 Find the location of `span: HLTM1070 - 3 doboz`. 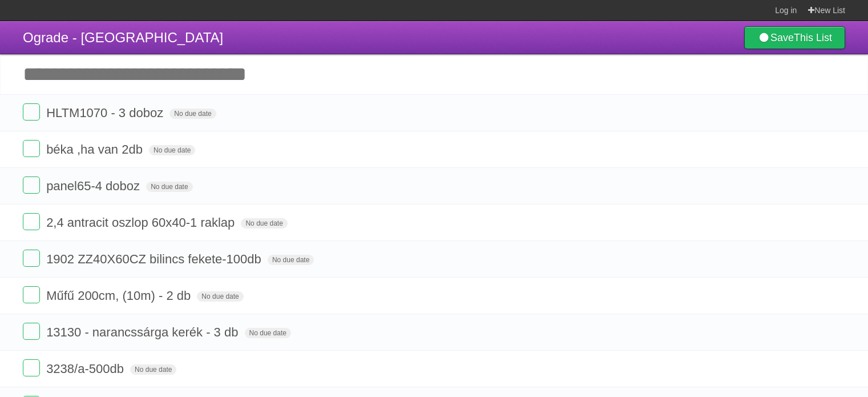

span: HLTM1070 - 3 doboz is located at coordinates (106, 112).